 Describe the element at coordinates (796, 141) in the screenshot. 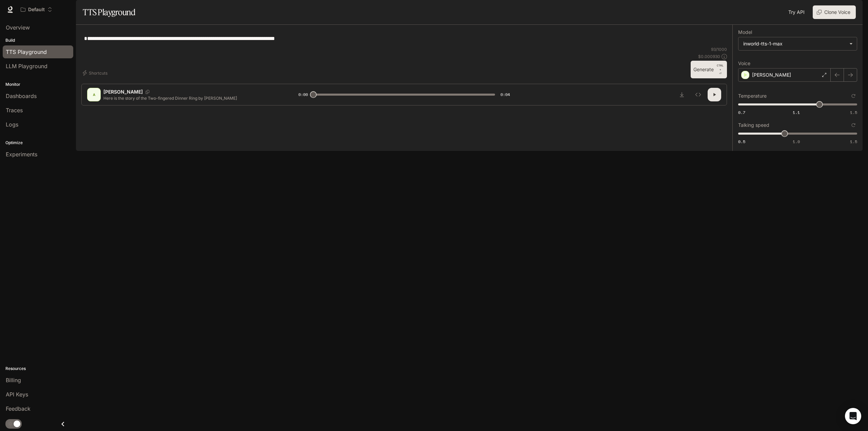

I see `span: 1.0` at that location.